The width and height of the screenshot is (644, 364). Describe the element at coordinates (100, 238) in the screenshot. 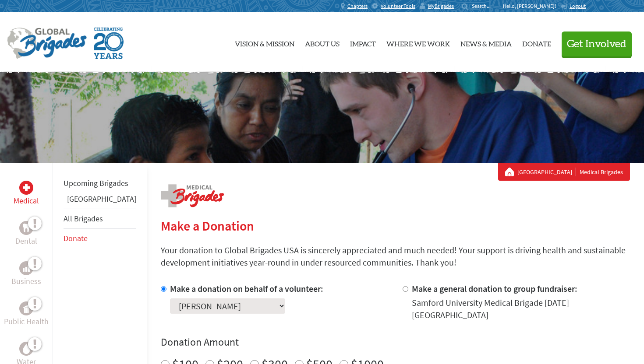

I see `li: Donate` at that location.